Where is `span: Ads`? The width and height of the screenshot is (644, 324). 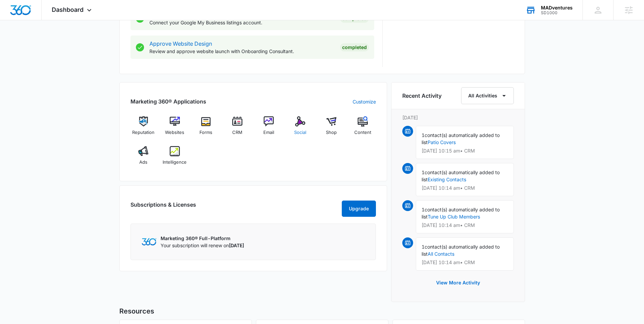 span: Ads is located at coordinates (143, 162).